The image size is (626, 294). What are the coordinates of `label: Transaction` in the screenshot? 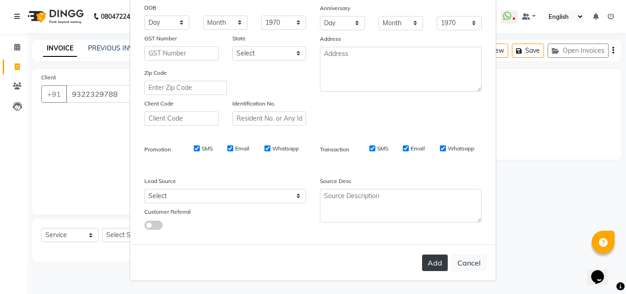 It's located at (334, 149).